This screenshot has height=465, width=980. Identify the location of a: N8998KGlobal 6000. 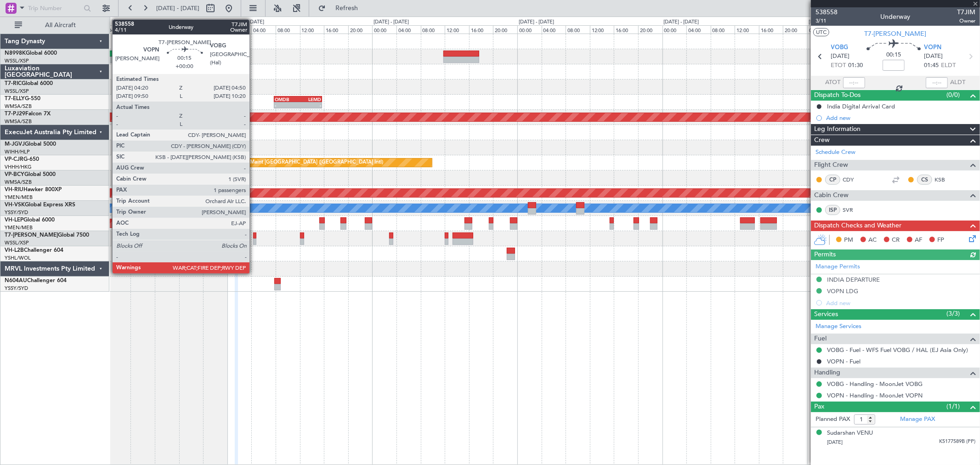
(30, 53).